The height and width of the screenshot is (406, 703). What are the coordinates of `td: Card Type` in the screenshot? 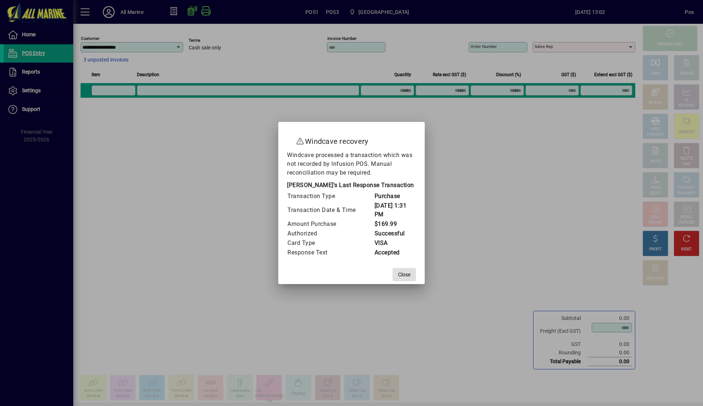 It's located at (330, 243).